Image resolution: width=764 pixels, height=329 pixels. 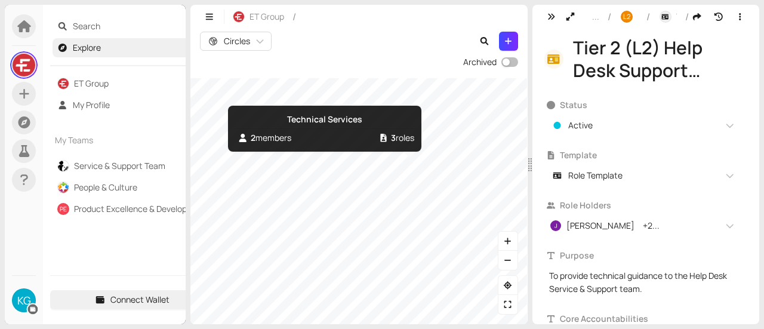 What do you see at coordinates (106, 187) in the screenshot?
I see `a: People & Culture` at bounding box center [106, 187].